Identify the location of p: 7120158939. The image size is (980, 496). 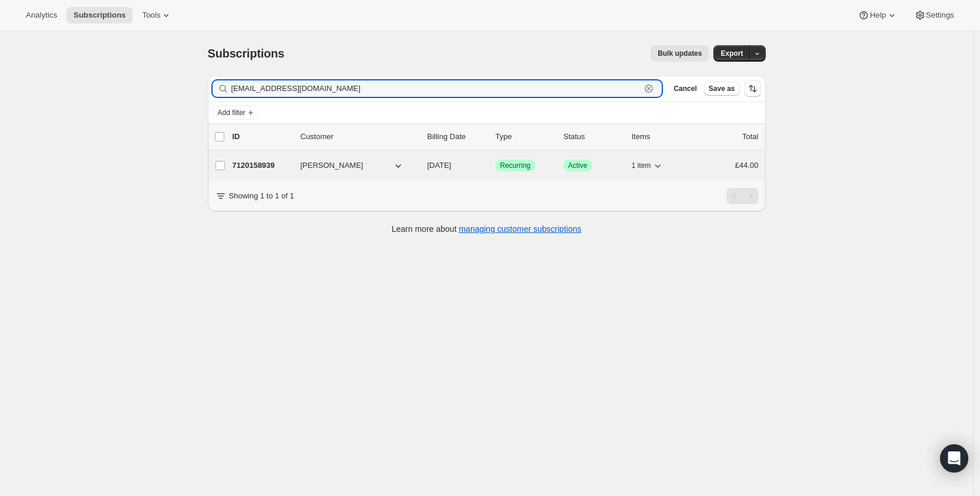
(262, 166).